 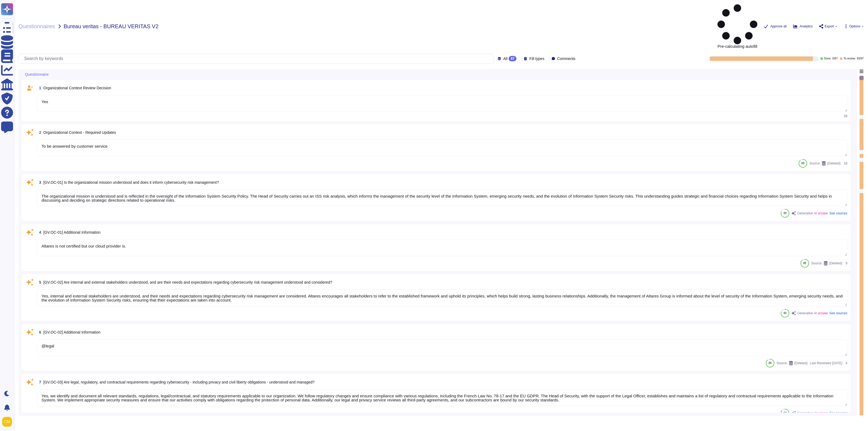 I want to click on span: Comments, so click(x=566, y=58).